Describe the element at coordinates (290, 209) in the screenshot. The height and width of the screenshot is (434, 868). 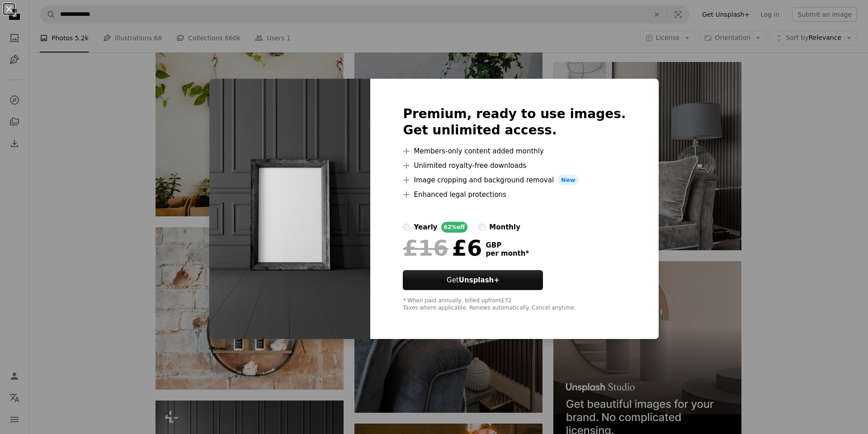
I see `img: premium_photo-1683121215457-24accbe92f35` at that location.